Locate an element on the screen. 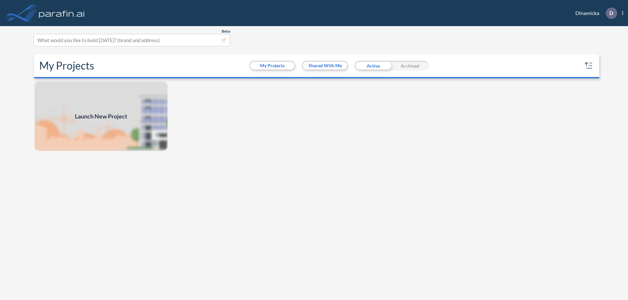 This screenshot has height=300, width=628. span: Beta is located at coordinates (226, 31).